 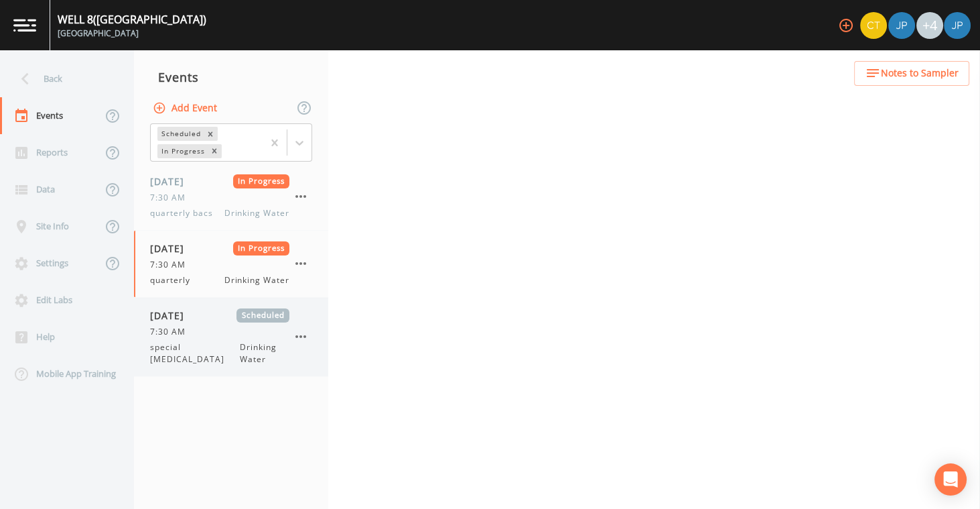 I want to click on div: In Progress, so click(x=182, y=151).